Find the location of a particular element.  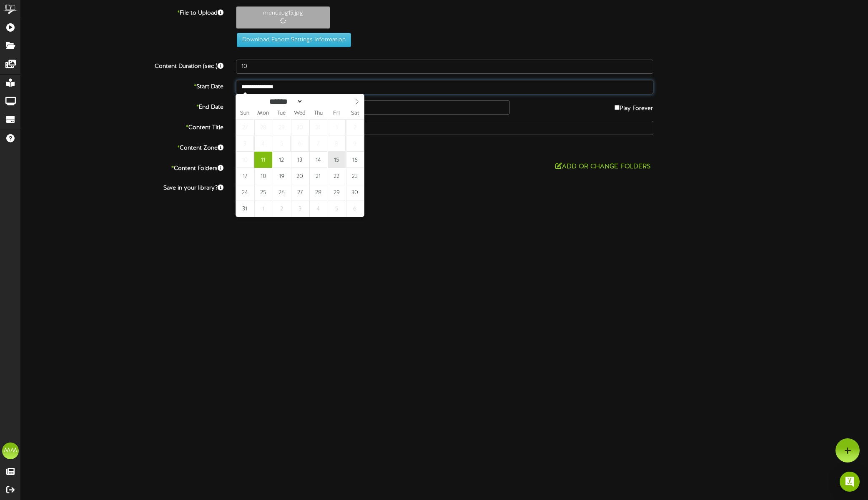

span: August 4, 2025 is located at coordinates (264, 143).